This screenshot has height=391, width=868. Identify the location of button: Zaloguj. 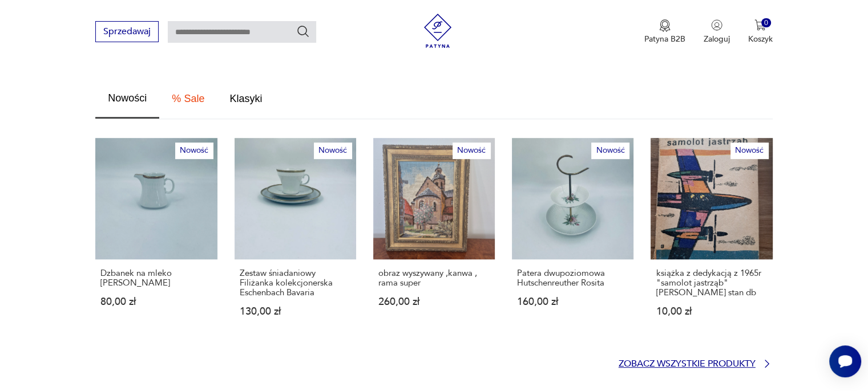
(717, 32).